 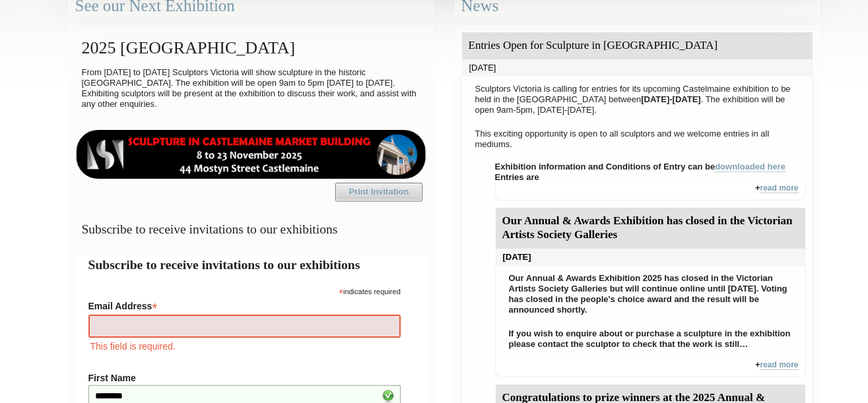 What do you see at coordinates (251, 154) in the screenshot?
I see `img: castlemaine-ldrbd25v2.png` at bounding box center [251, 154].